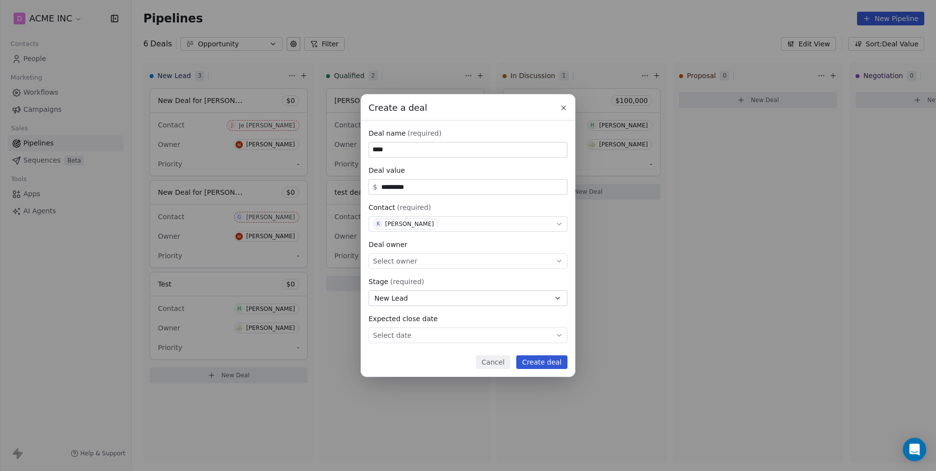  What do you see at coordinates (493, 362) in the screenshot?
I see `button: Cancel` at bounding box center [493, 362].